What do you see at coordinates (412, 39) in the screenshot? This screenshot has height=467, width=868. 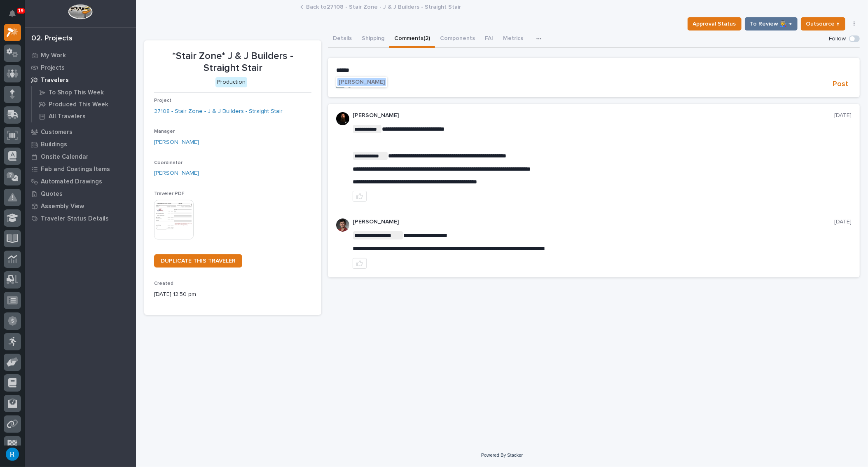 I see `button: Comments (2)` at bounding box center [412, 39].